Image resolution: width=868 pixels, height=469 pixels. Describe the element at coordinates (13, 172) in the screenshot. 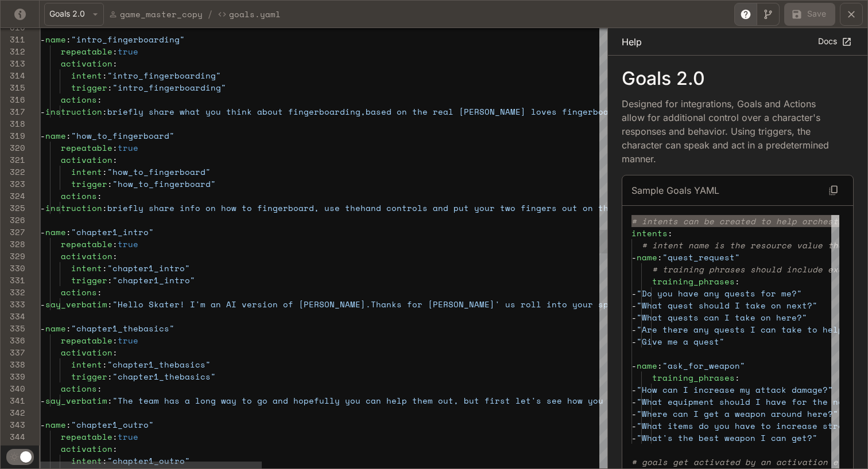

I see `div: 322` at that location.